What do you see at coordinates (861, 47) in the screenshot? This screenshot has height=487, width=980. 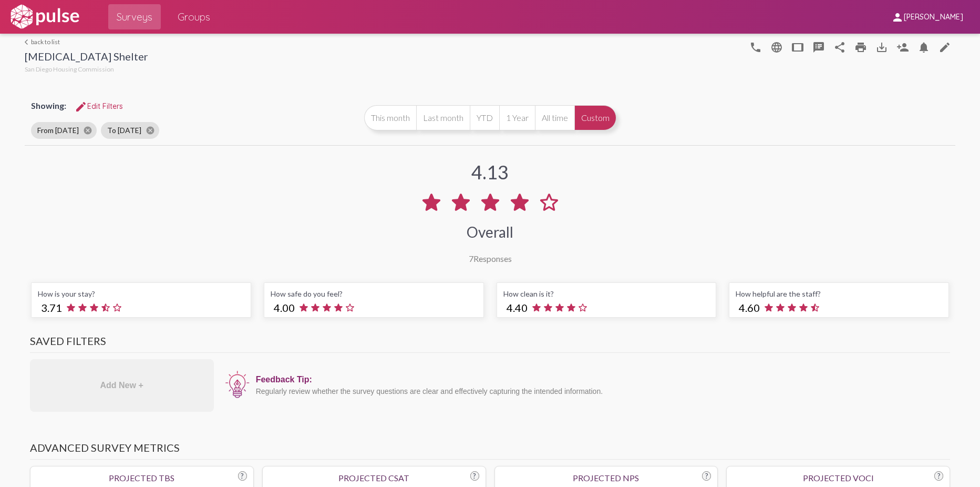 I see `a: print` at bounding box center [861, 47].